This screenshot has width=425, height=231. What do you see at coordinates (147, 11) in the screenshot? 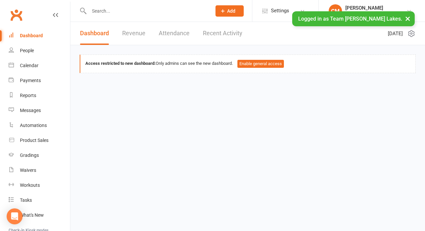
I see `input: Search...` at bounding box center [147, 11].